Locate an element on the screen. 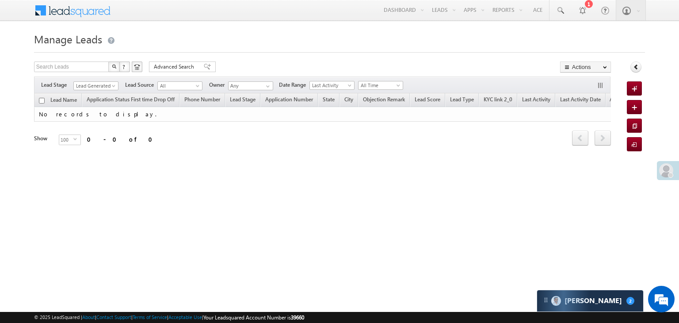 The height and width of the screenshot is (323, 679). a: Application Status First time Drop Off is located at coordinates (130, 100).